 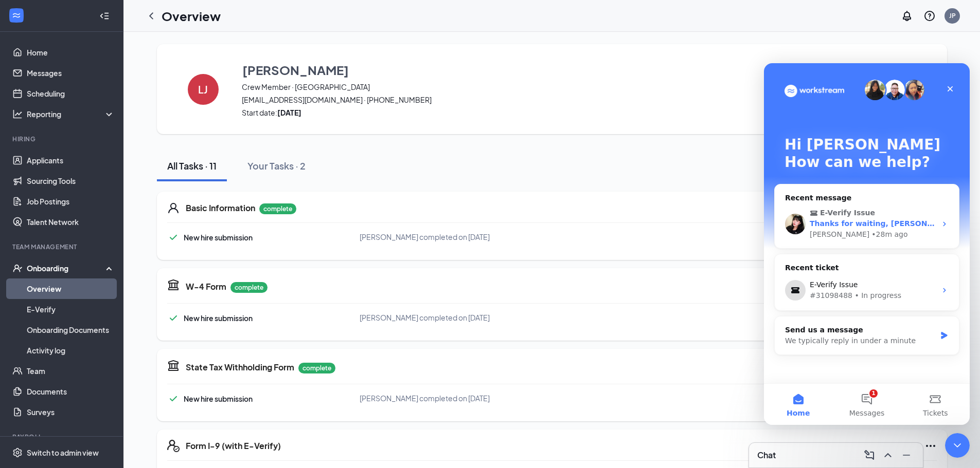 What do you see at coordinates (220, 208) in the screenshot?
I see `h5: Basic Information` at bounding box center [220, 208].